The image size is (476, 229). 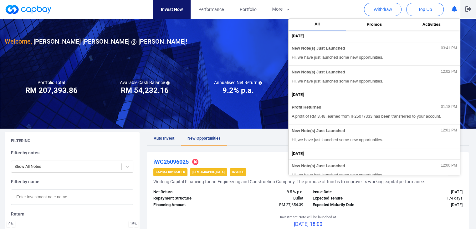 What do you see at coordinates (425, 9) in the screenshot?
I see `button: Top Up` at bounding box center [425, 9].